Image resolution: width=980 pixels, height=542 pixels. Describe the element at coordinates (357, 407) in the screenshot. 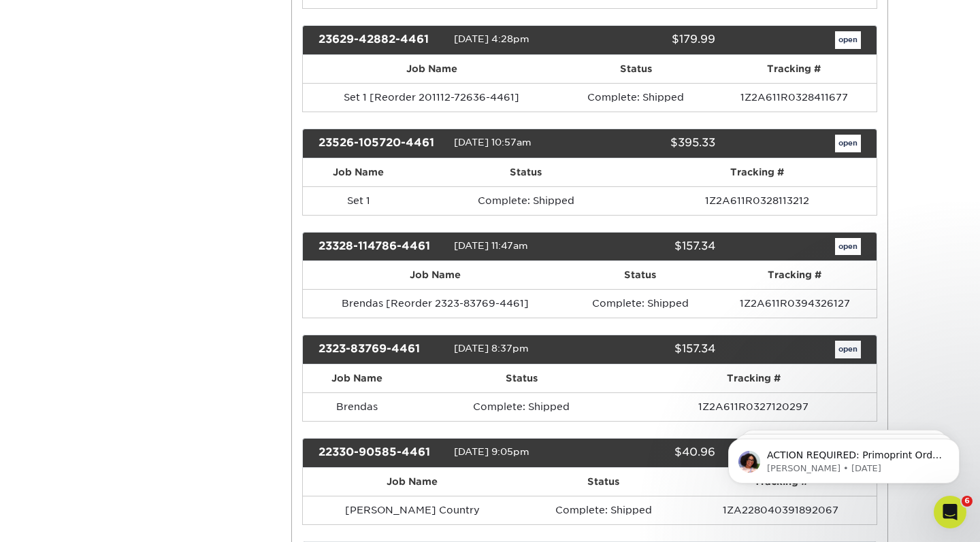

I see `td: Brendas` at that location.